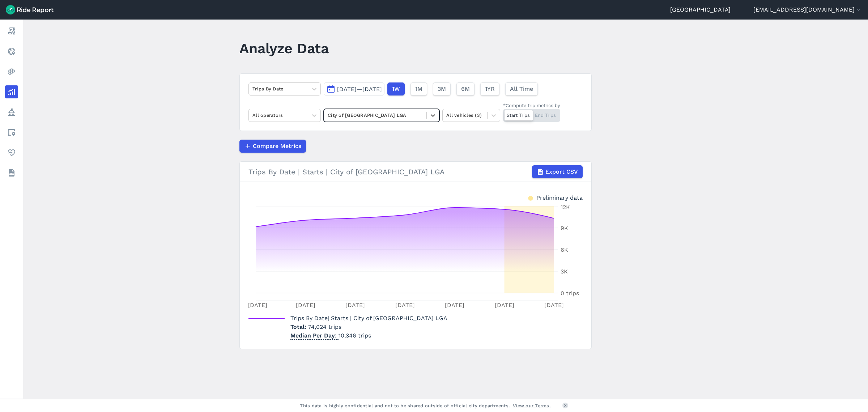  Describe the element at coordinates (11, 152) in the screenshot. I see `a: Health` at that location.